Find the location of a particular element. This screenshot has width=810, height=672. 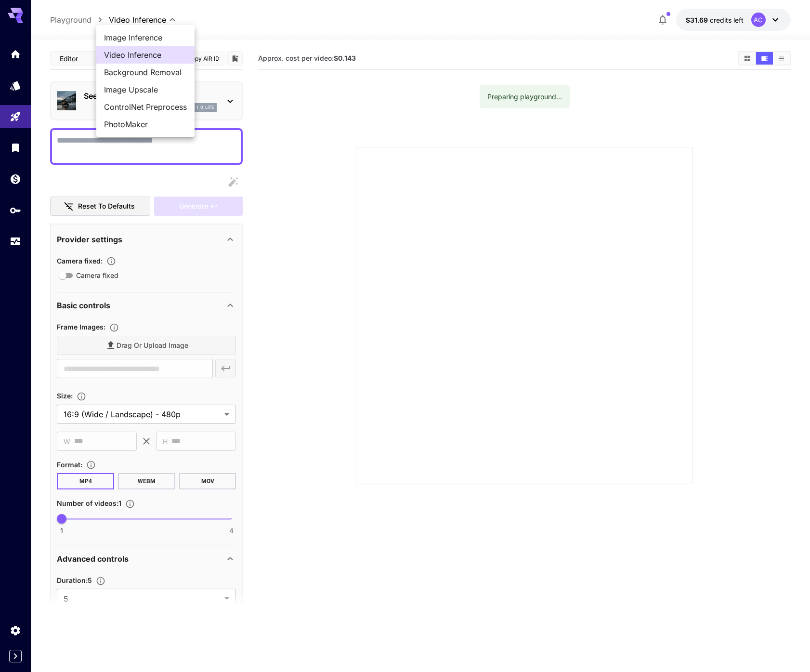

span: Image Inference is located at coordinates (145, 38).